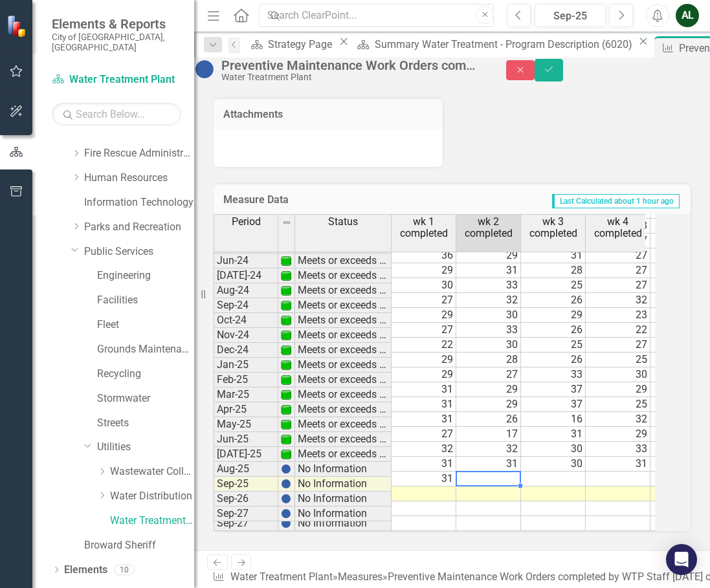 This screenshot has height=588, width=710. I want to click on a: Streets, so click(146, 423).